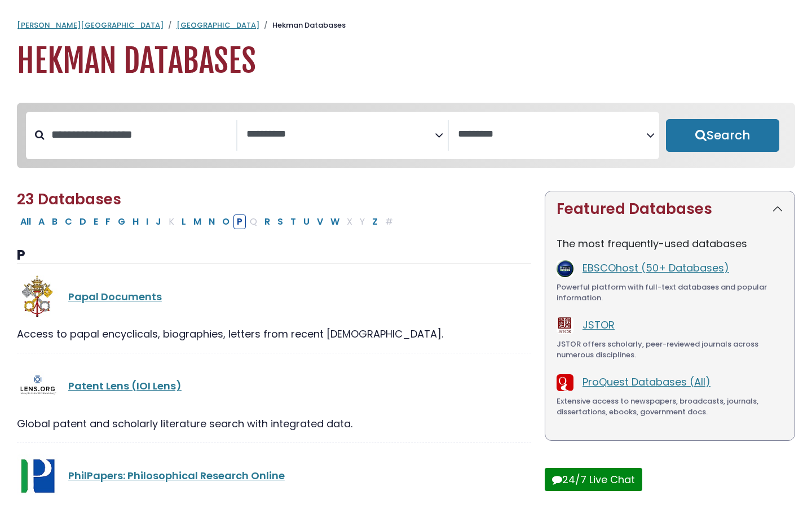  What do you see at coordinates (646, 381) in the screenshot?
I see `a: ProQuest Databases (All)` at bounding box center [646, 381].